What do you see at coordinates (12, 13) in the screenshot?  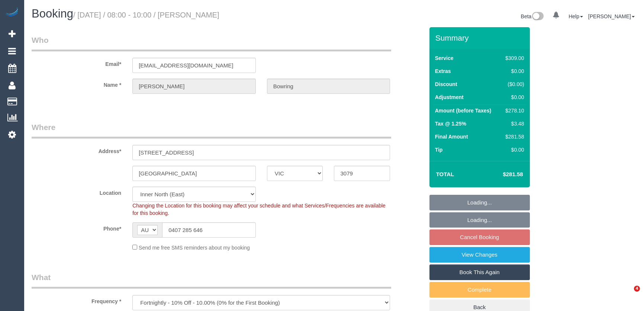 I see `img: Automaid Logo` at bounding box center [12, 13].